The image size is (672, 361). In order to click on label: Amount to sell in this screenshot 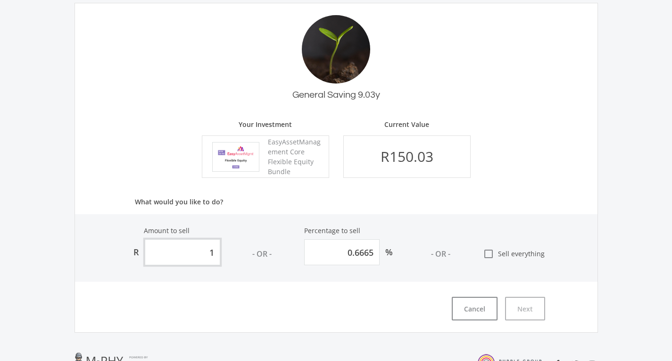, I will do `click(159, 230)`.